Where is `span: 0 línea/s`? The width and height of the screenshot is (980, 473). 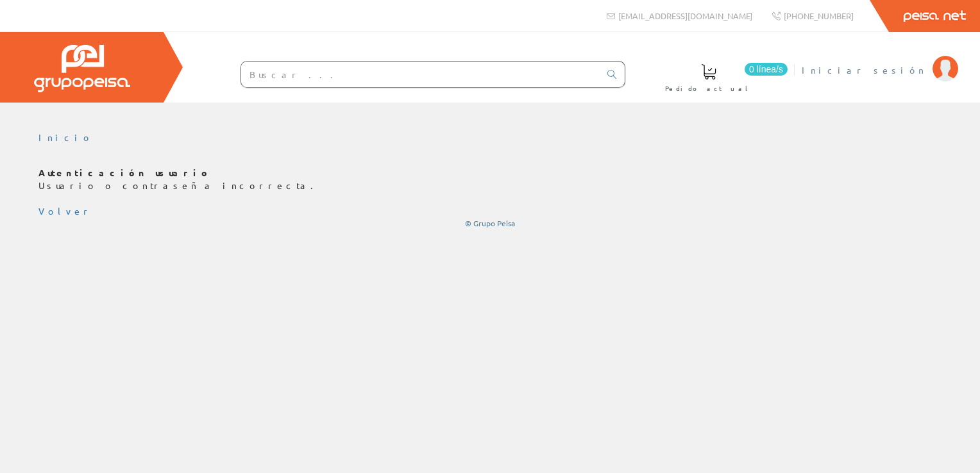
span: 0 línea/s is located at coordinates (765, 70).